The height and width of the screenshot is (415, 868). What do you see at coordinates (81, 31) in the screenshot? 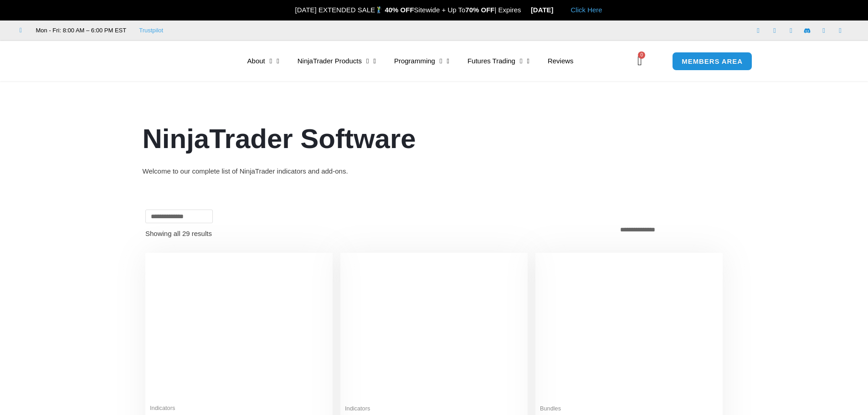
I see `span: Mon - Fri: 8:00 AM – 6:00 PM EST` at bounding box center [81, 31].